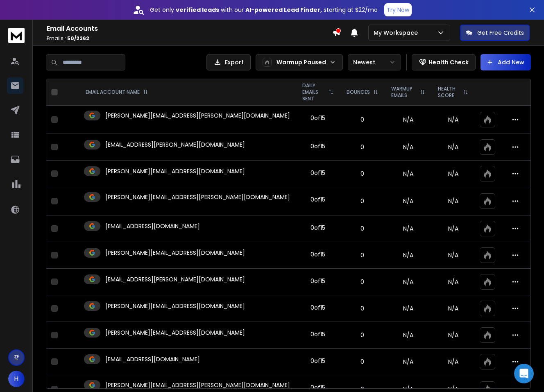  Describe the element at coordinates (444, 62) in the screenshot. I see `button: Health Check` at that location.